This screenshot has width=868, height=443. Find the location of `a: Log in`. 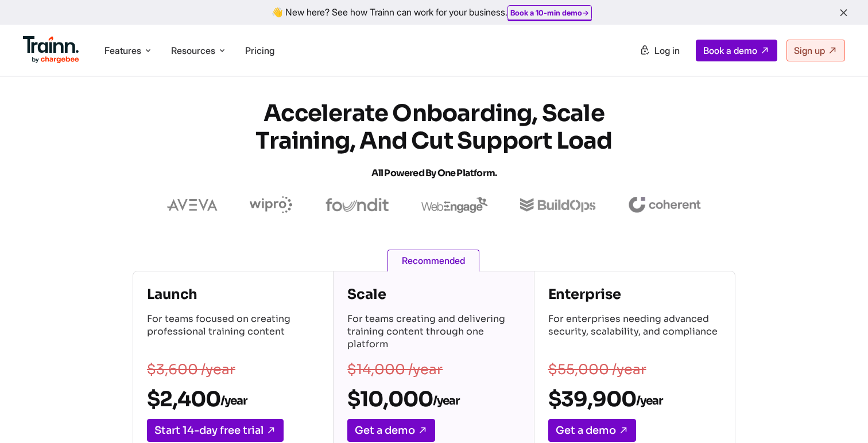

a: Log in is located at coordinates (660, 50).